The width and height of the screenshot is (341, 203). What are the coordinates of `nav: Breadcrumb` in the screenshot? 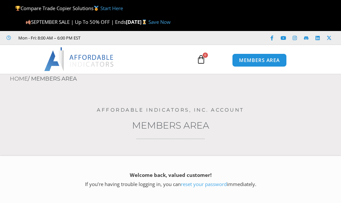 It's located at (175, 79).